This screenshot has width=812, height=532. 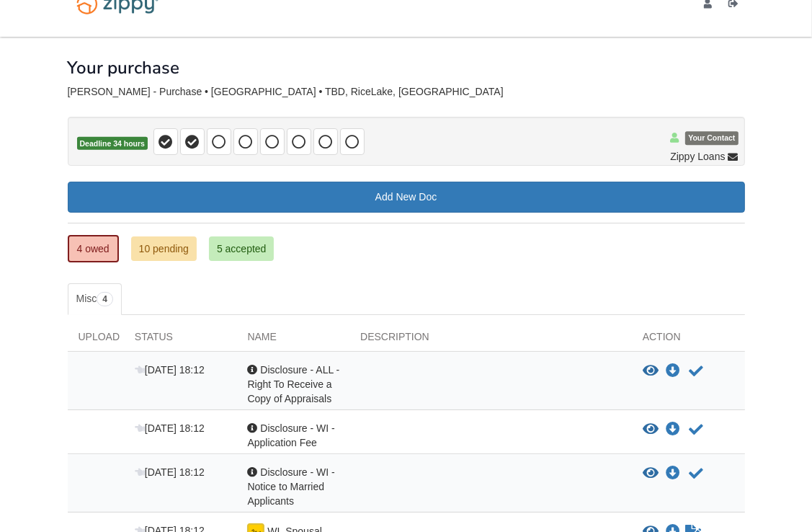 I want to click on span: Deadline 34 hours, so click(x=112, y=143).